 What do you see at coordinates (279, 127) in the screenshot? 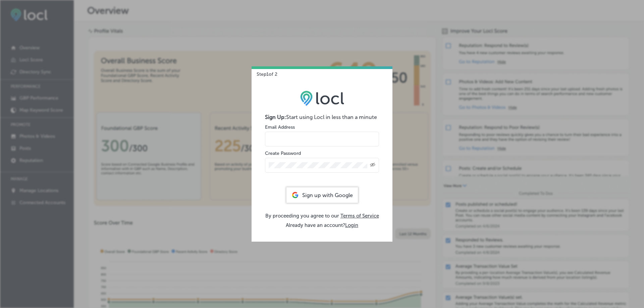
I see `label: Email Address` at bounding box center [279, 127].